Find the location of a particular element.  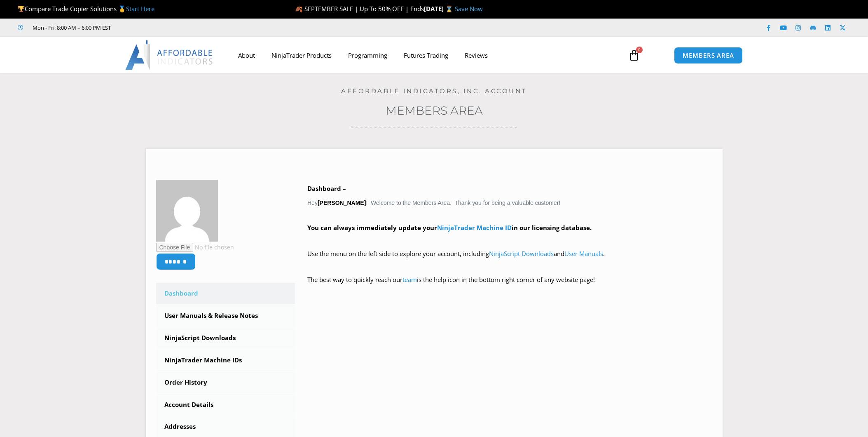

strong: You can always immediately update your in our licensing database. is located at coordinates (450, 228).